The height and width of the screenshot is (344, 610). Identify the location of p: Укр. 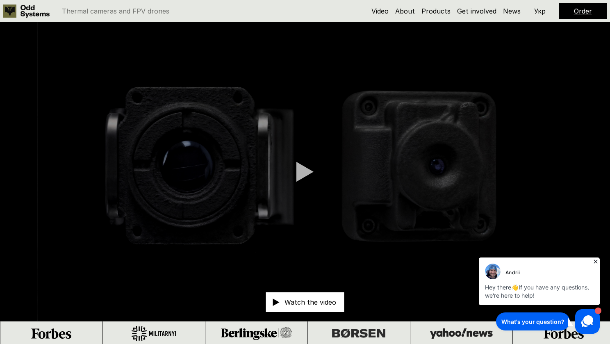
(540, 11).